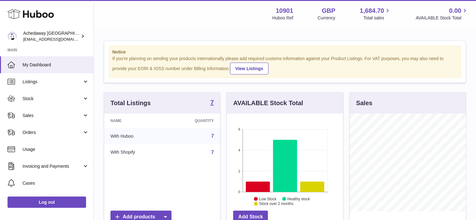  What do you see at coordinates (239, 171) in the screenshot?
I see `text: 2` at bounding box center [239, 171].